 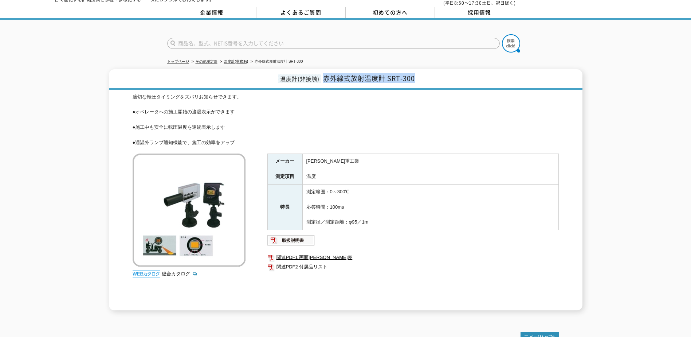 I want to click on div: 適切な転圧タイミングをズバリお知らせできます。 ●オペレータへの施工開始の適温表示ができます ●施工中も安全に転圧温度を連続表示します ●適温外ランプ通知機能で、施工の効率をアップ, so click(x=346, y=120).